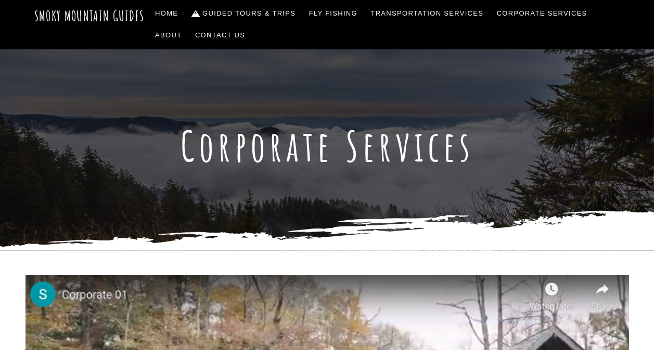 The image size is (654, 350). What do you see at coordinates (89, 16) in the screenshot?
I see `span: Smoky Mountain Guides` at bounding box center [89, 16].